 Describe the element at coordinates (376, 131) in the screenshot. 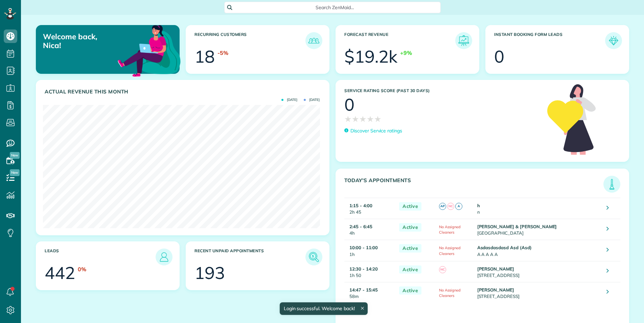

I see `p: Discover Service ratings` at that location.